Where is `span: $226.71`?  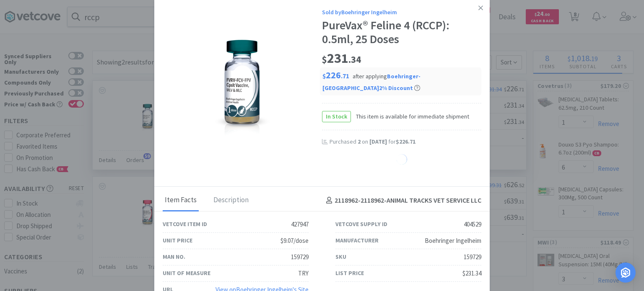
span: $226.71 is located at coordinates (406, 142).